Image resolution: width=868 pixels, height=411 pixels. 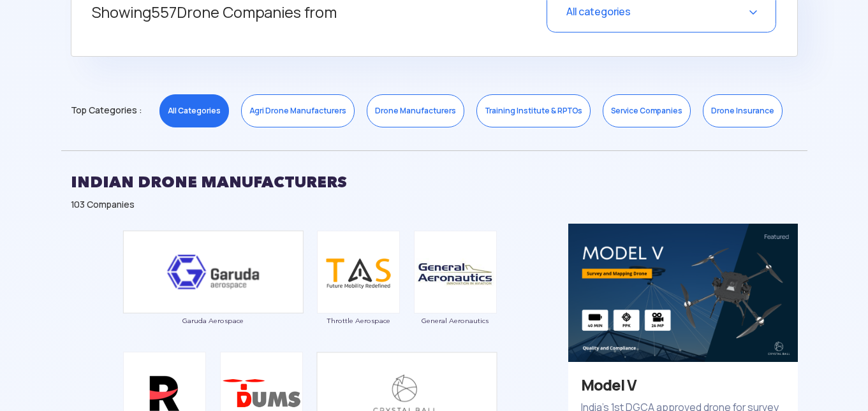 What do you see at coordinates (213, 321) in the screenshot?
I see `span: Garuda Aerospace` at bounding box center [213, 321].